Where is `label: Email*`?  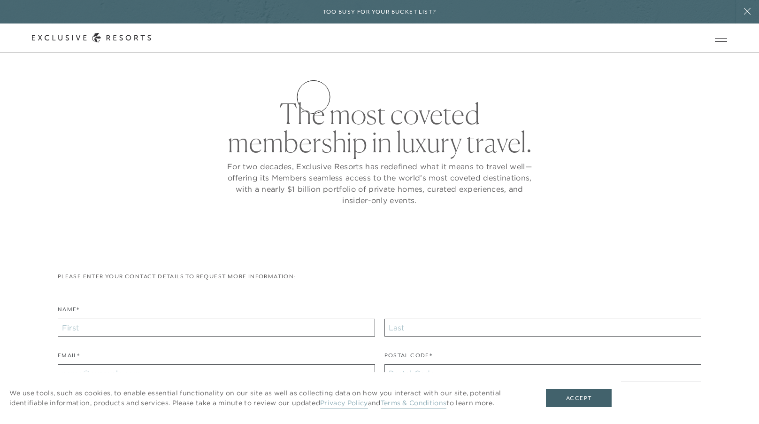 label: Email* is located at coordinates (69, 357).